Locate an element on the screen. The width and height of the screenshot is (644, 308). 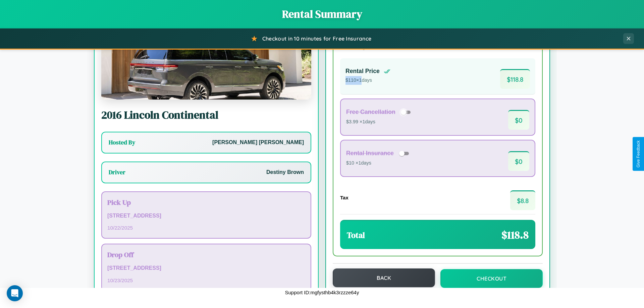
p: $ 110 × 1 days is located at coordinates (368, 81).